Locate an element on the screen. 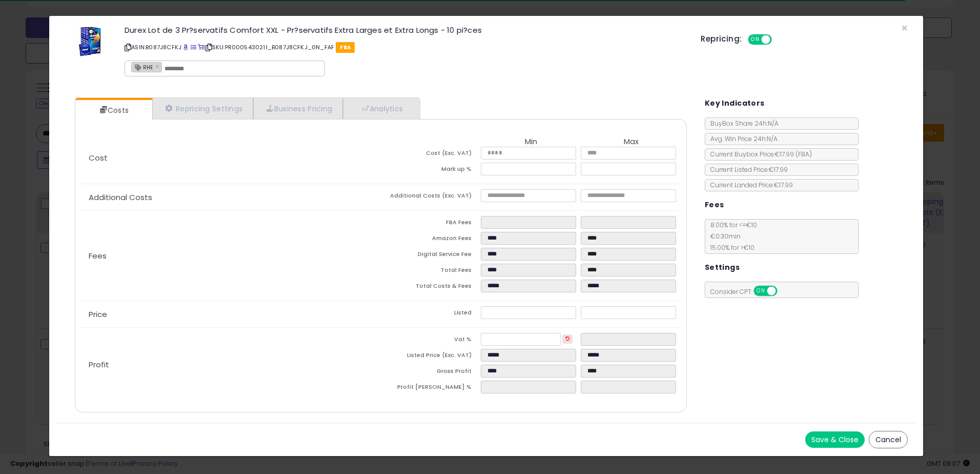  td: Cost (Exc. VAT) is located at coordinates (431, 155).